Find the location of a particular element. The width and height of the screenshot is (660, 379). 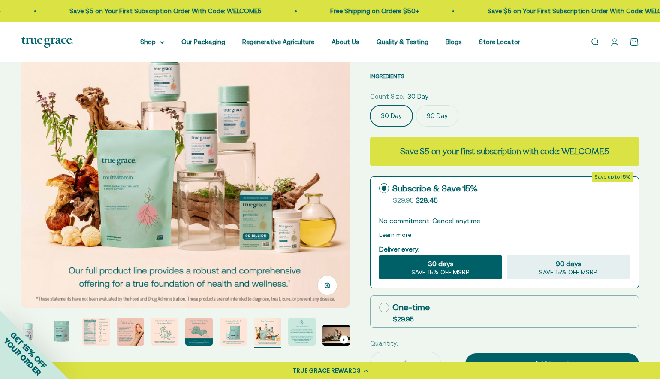

img: - 1200IU of Vitamin D3 from lichen and 60 mcg of Vitamin K2 from Mena-Q7 - Regenerative & organic... is located at coordinates (130, 332).